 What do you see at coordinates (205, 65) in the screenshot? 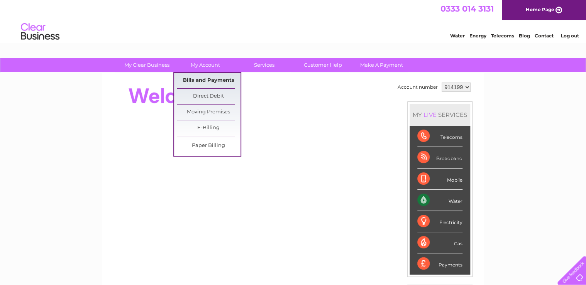
I see `a: My Account` at bounding box center [205, 65].